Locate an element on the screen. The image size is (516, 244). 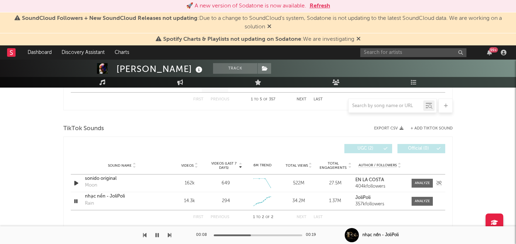
span: Total Views is located at coordinates (297, 165).